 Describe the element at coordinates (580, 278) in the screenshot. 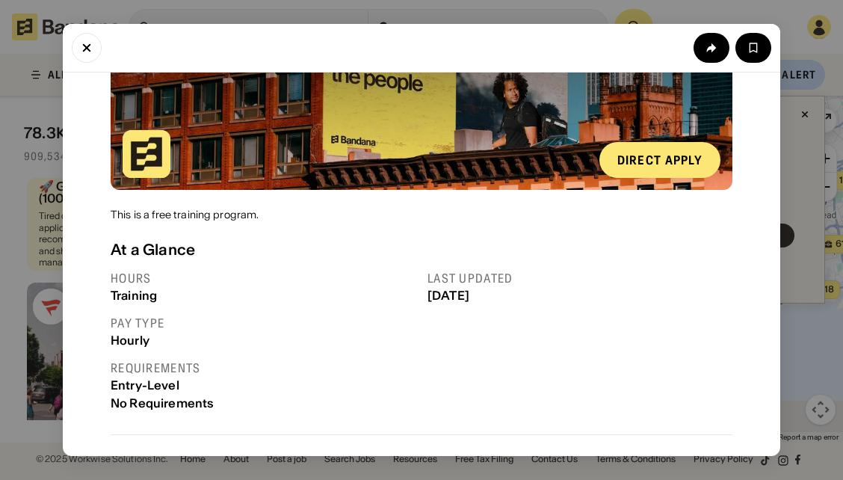

I see `div: Last updated` at that location.